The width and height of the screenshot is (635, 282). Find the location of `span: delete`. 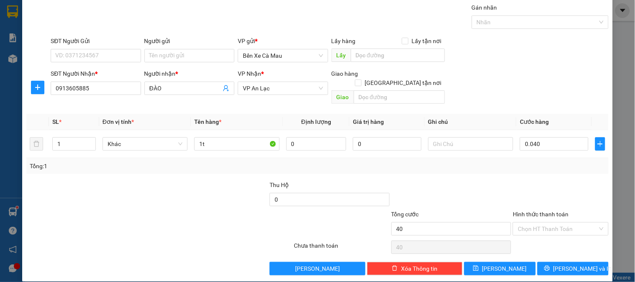

span: delete is located at coordinates (395, 269).